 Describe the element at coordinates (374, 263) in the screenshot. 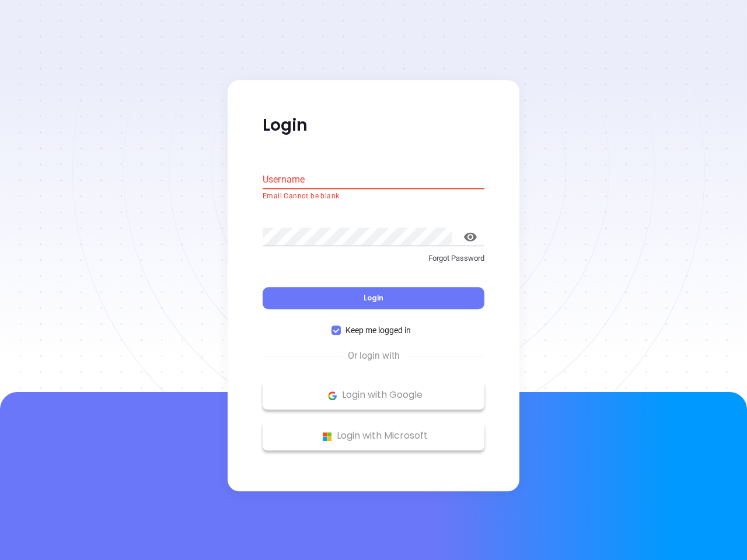

I see `a: Forgot Password` at that location.